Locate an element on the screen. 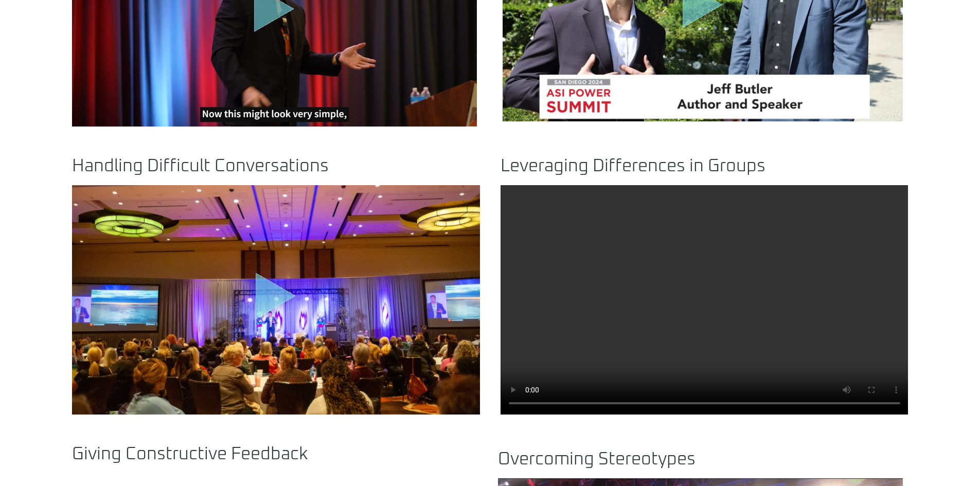  h2: Overcoming Stereotypes is located at coordinates (700, 459).